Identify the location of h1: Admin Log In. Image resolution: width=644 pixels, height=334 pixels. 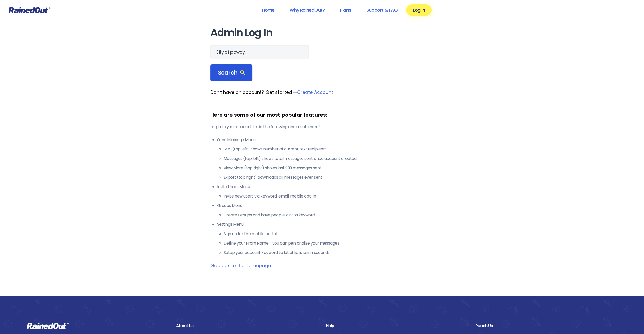
(322, 33).